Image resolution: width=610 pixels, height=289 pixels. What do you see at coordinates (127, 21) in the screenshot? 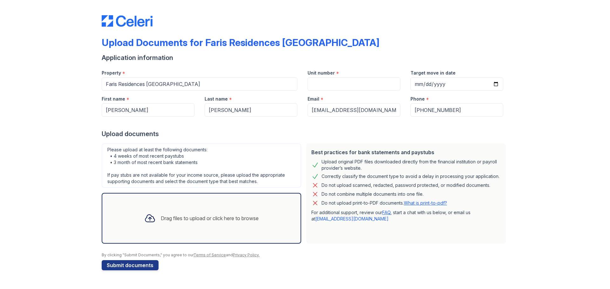
I see `img: CE_Logo_Blue-a8612792a0a2168367f1c8372b55b34899dd931a85d93a1a3d3e32e68fde9ad4.png` at bounding box center [127, 21].